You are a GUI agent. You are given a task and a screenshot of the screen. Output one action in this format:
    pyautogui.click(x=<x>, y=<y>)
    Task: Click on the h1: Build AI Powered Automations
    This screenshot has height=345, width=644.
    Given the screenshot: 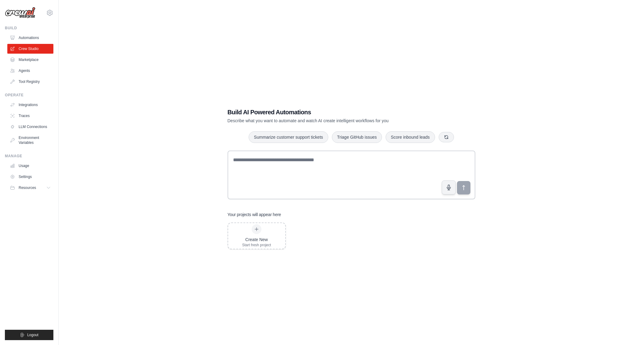 What is the action you would take?
    pyautogui.click(x=330, y=112)
    